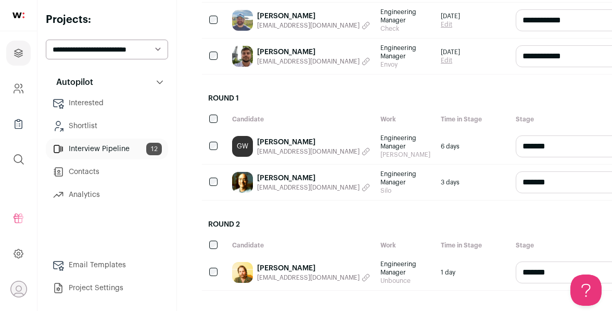 This screenshot has width=612, height=311. Describe the element at coordinates (242, 272) in the screenshot. I see `img: d354ed3197c7011205e7f384e19ffbd7390e9a466e57154356379f32afe85b40.jpg` at that location.